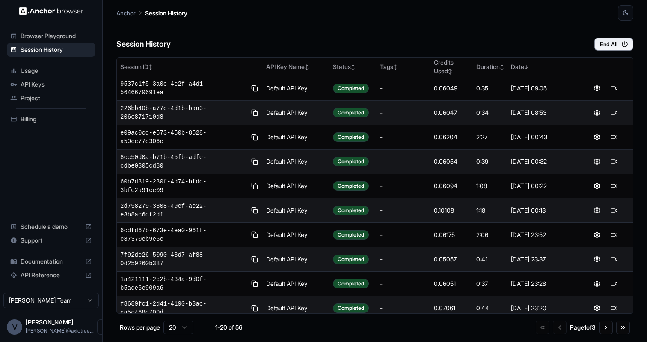  Describe the element at coordinates (490, 235) in the screenshot. I see `div: 2:06` at that location.